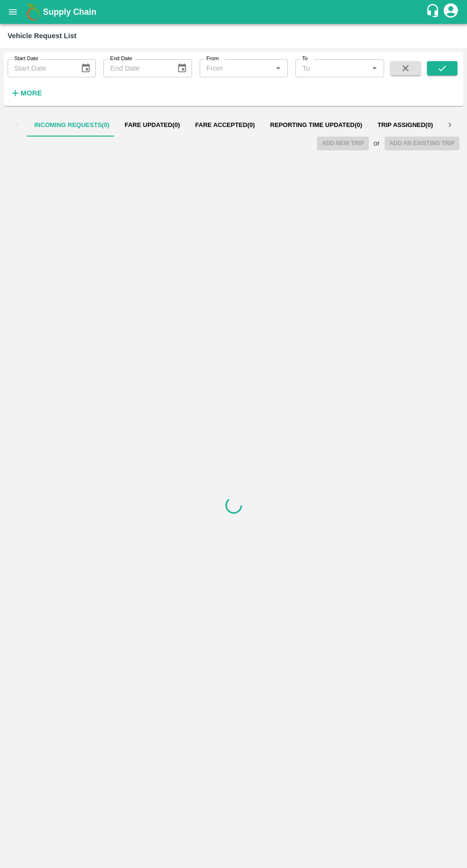 The height and width of the screenshot is (868, 467). I want to click on img: logo, so click(33, 12).